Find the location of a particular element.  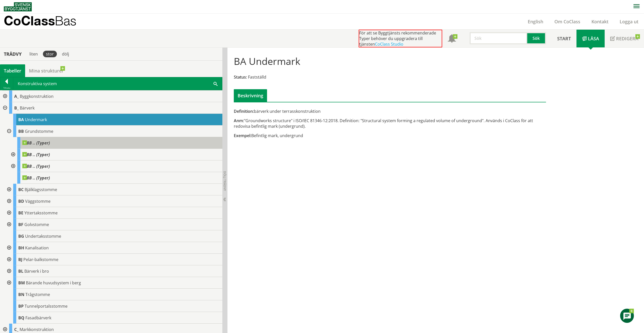

span: Notifikationer is located at coordinates (452, 39).